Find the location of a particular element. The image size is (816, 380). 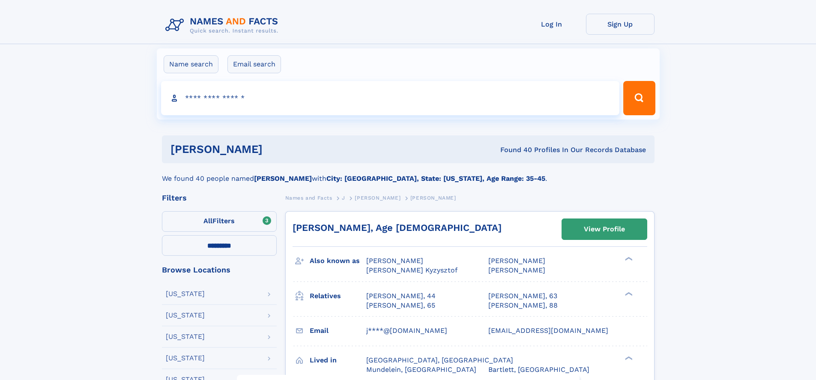

input: search input is located at coordinates (390, 98).